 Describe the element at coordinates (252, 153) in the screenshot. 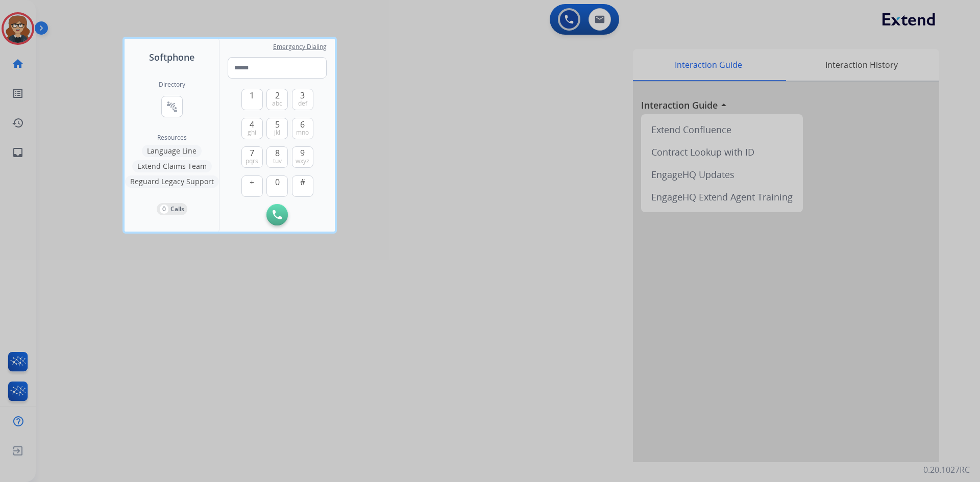

I see `span: 7` at that location.